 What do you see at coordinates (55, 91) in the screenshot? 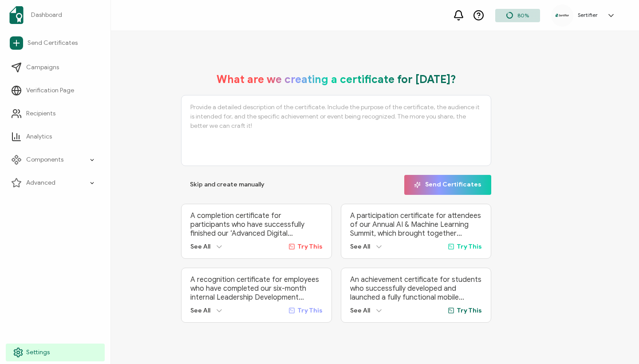
I see `a: Verification Page` at bounding box center [55, 91].